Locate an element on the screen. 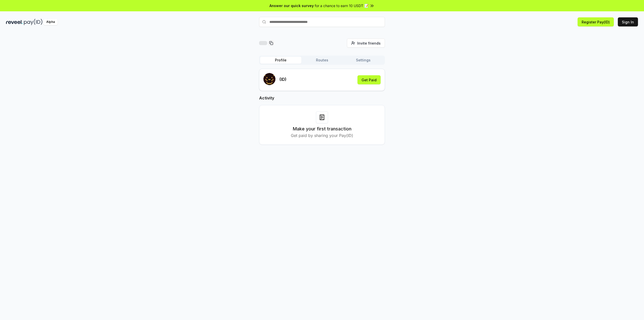  h2: Activity is located at coordinates (322, 97).